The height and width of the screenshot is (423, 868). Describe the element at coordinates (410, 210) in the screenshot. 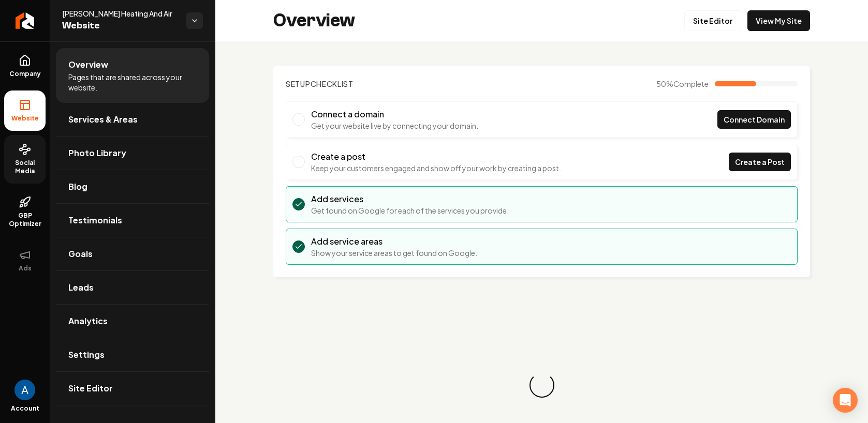

I see `p: Get found on Google for each of the services you provide.` at that location.